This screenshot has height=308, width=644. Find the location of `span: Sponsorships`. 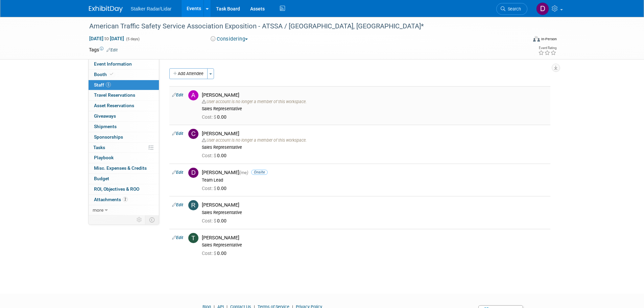

span: Sponsorships is located at coordinates (109, 137).